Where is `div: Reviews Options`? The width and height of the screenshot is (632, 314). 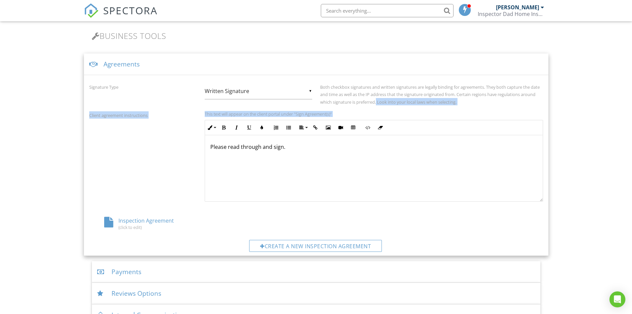
div: Reviews Options is located at coordinates (316, 293).